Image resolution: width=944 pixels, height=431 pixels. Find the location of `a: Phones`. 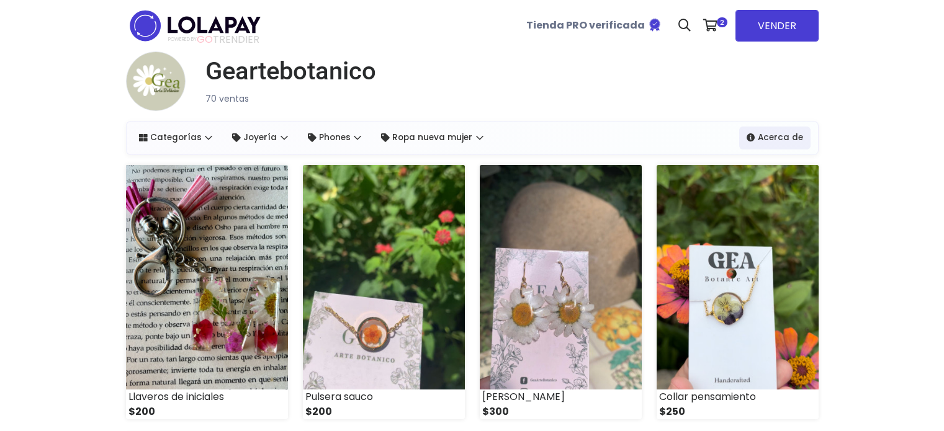

a: Phones is located at coordinates (335, 138).